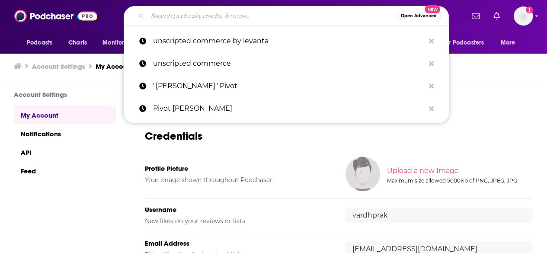  I want to click on p: unscripted commerce by levanta, so click(289, 41).